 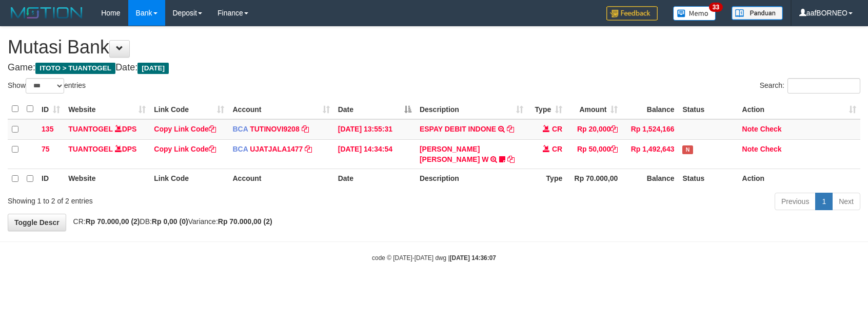 What do you see at coordinates (547, 178) in the screenshot?
I see `th: Type` at bounding box center [547, 178].